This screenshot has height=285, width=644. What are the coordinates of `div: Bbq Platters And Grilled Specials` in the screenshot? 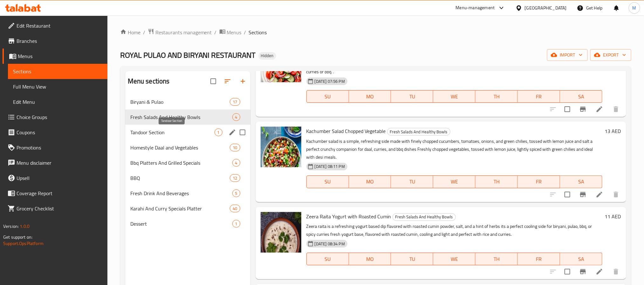 It's located at (181, 163).